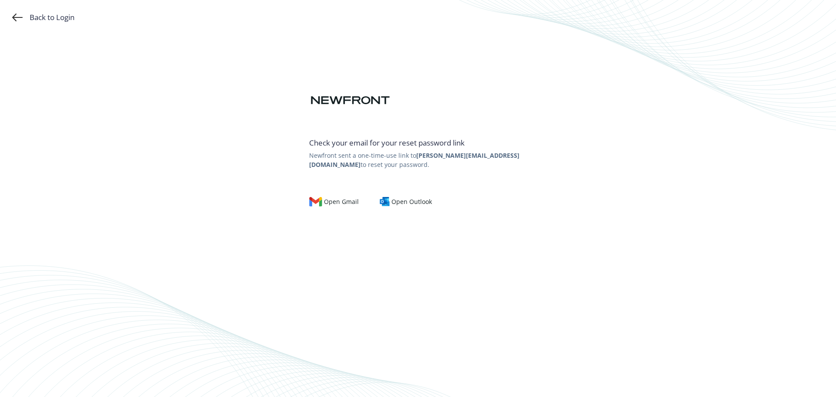  Describe the element at coordinates (350, 100) in the screenshot. I see `img: Newfront logo` at that location.